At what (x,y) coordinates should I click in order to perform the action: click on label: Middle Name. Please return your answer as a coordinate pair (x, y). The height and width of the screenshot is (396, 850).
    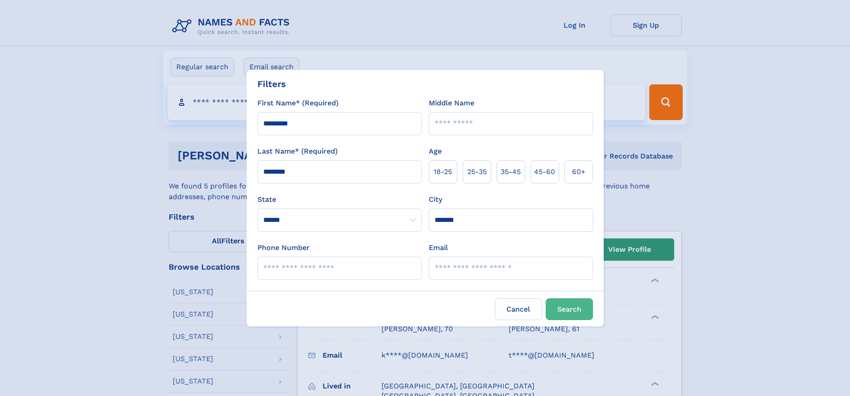
    Looking at the image, I should click on (452, 103).